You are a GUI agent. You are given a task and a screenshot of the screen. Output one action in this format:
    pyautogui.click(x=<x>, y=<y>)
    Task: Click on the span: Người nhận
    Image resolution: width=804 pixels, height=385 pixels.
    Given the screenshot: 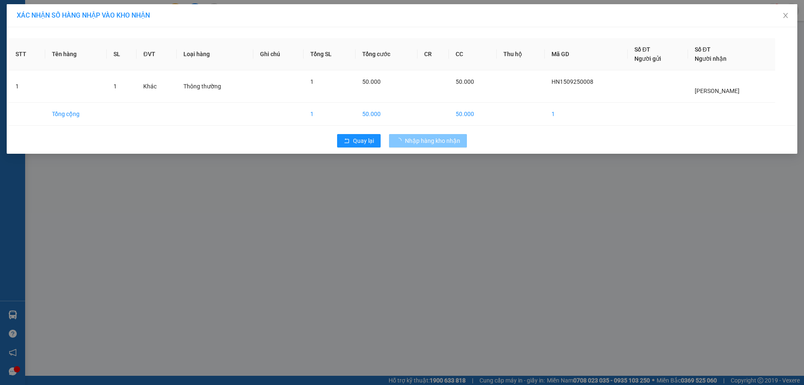 What is the action you would take?
    pyautogui.click(x=711, y=59)
    